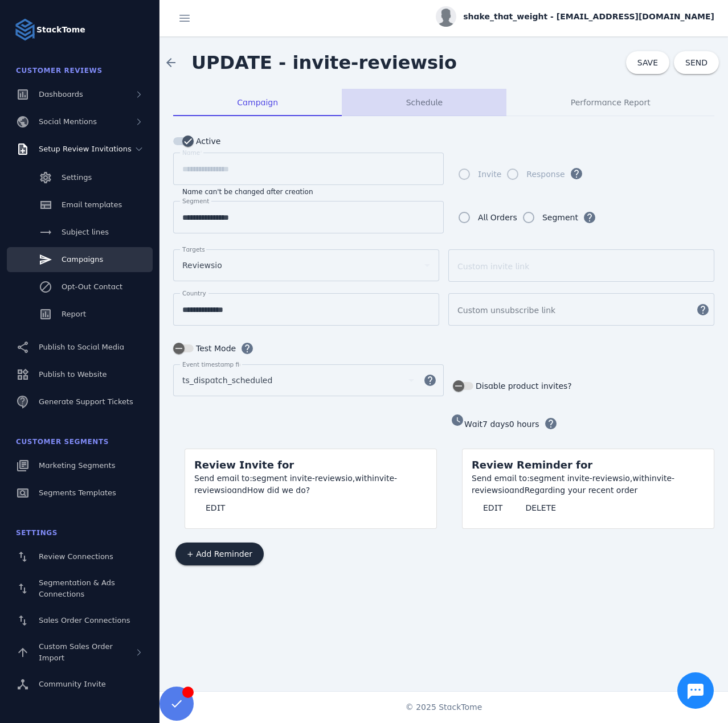  What do you see at coordinates (424, 102) in the screenshot?
I see `span: Schedule` at bounding box center [424, 102].